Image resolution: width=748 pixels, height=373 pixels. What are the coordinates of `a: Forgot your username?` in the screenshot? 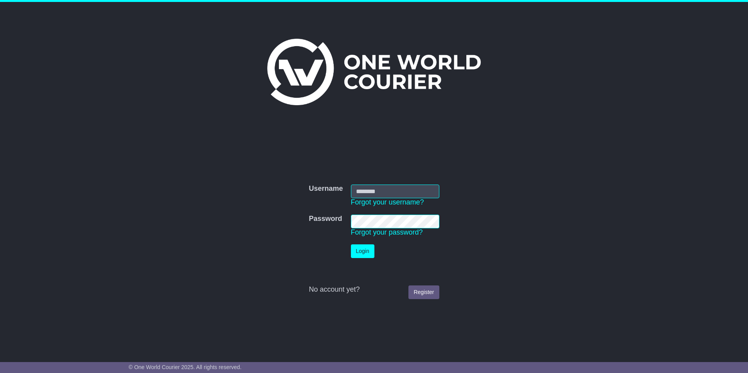 It's located at (387, 202).